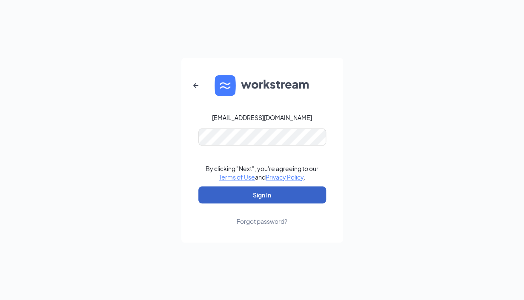  What do you see at coordinates (237, 177) in the screenshot?
I see `a: Terms of Use` at bounding box center [237, 177].